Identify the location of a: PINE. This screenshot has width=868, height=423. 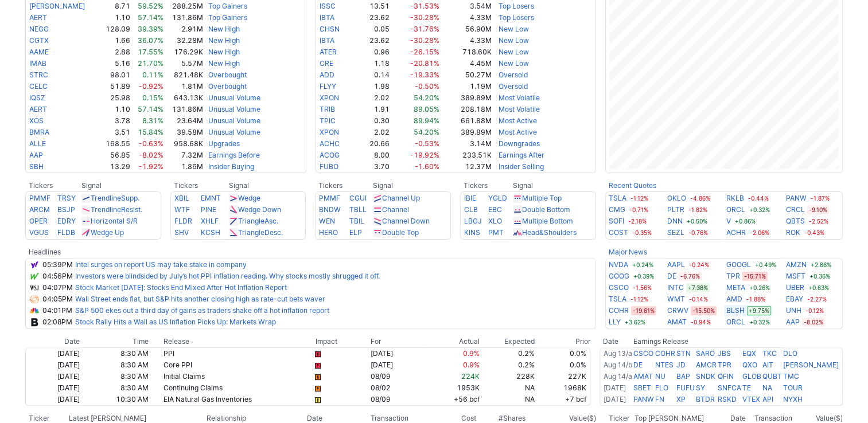
(208, 209).